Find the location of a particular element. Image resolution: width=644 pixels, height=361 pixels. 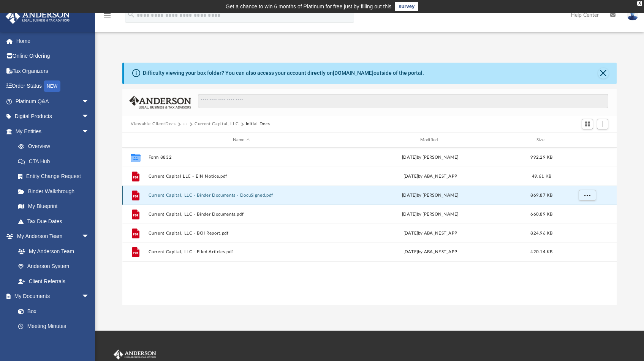

button: Current Capital LLC - EIN Notice.pdf is located at coordinates (241, 176).